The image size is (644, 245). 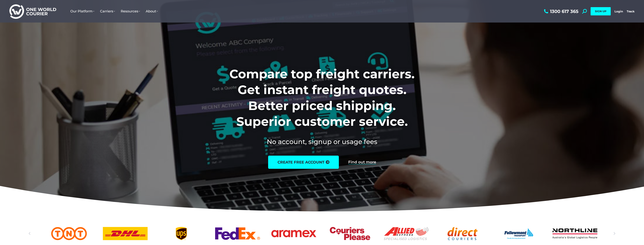 I want to click on img: One World Courier, so click(x=33, y=11).